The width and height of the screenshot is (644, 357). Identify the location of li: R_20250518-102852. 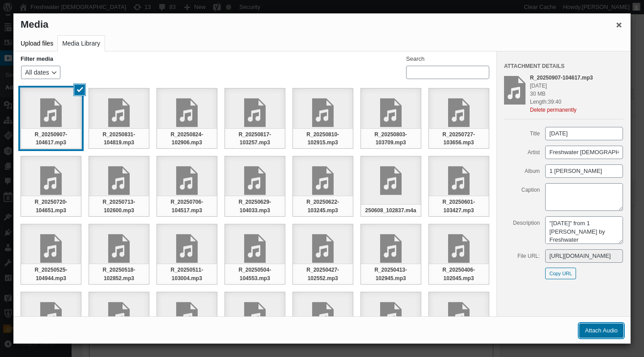
(119, 254).